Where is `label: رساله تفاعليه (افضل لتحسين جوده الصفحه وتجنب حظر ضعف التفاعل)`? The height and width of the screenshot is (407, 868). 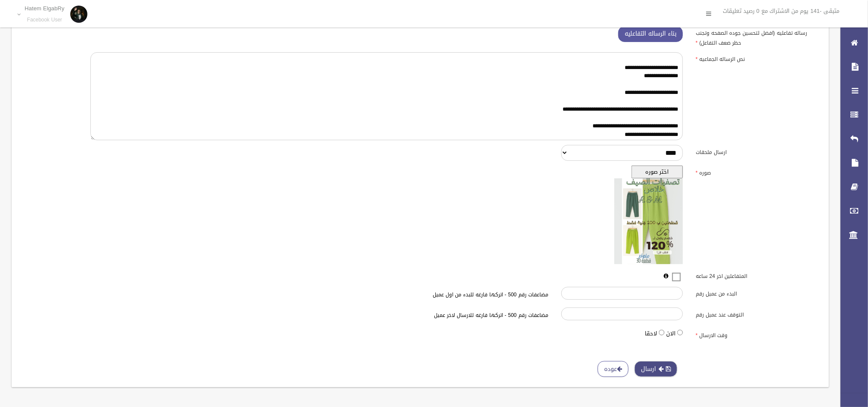
label: رساله تفاعليه (افضل لتحسين جوده الصفحه وتجنب حظر ضعف التفاعل) is located at coordinates (756, 37).